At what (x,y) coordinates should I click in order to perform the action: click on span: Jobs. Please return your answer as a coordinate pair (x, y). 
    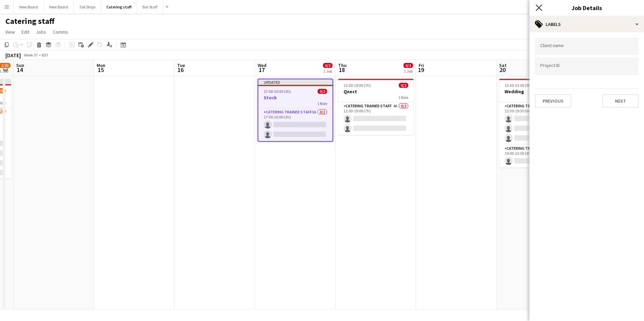
    Looking at the image, I should click on (41, 32).